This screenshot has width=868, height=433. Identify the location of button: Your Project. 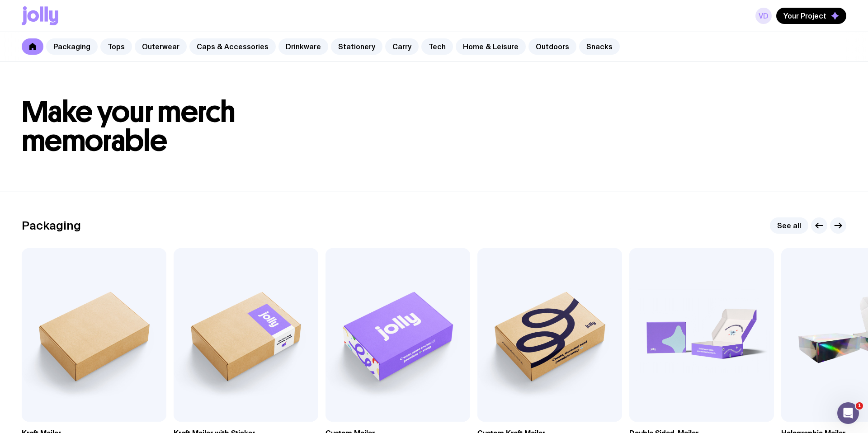
(811, 16).